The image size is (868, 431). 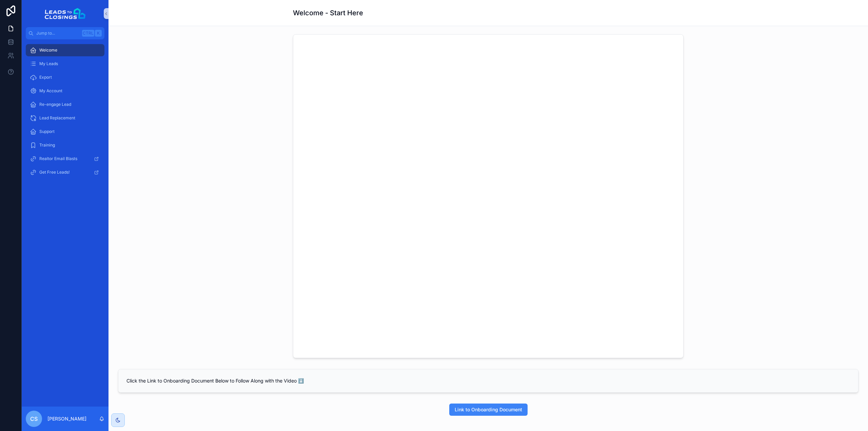 What do you see at coordinates (51, 91) in the screenshot?
I see `span: My Account` at bounding box center [51, 91].